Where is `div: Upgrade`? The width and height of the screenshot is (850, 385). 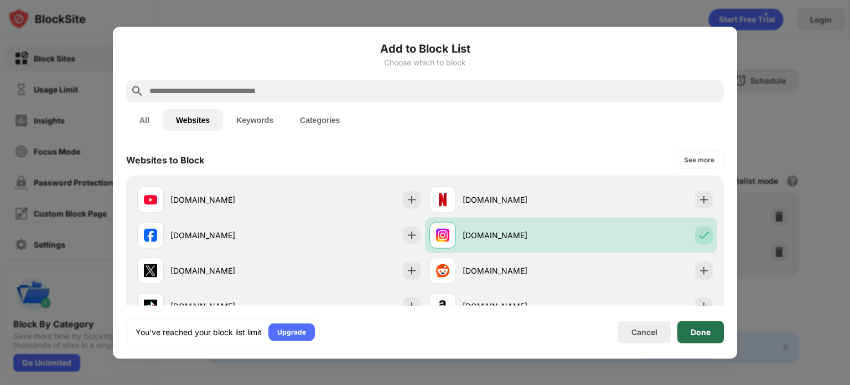 div: Upgrade is located at coordinates (292, 331).